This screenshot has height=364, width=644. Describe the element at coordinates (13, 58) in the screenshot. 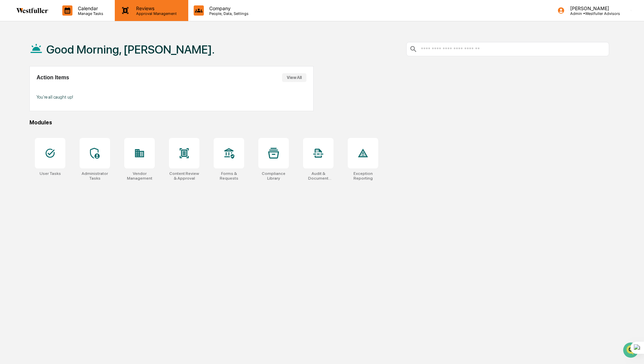

I see `img: 1746055101610-c473b297-6a78-478c-a979-82029cc54cd1` at that location.